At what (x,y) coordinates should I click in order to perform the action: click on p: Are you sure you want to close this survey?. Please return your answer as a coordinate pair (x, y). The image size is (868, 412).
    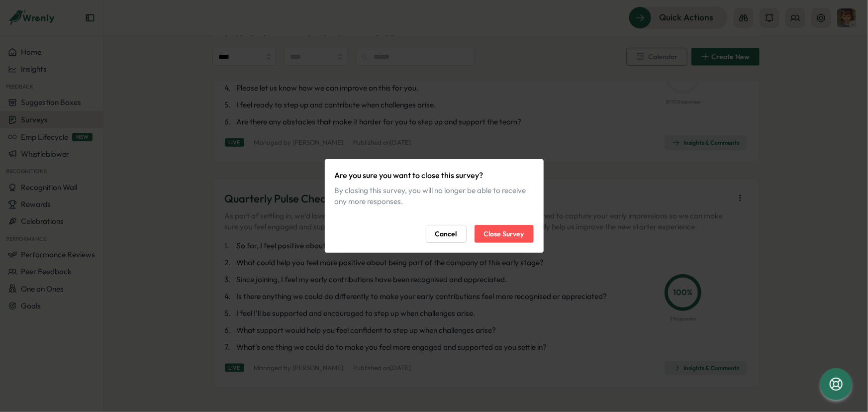
    Looking at the image, I should click on (434, 175).